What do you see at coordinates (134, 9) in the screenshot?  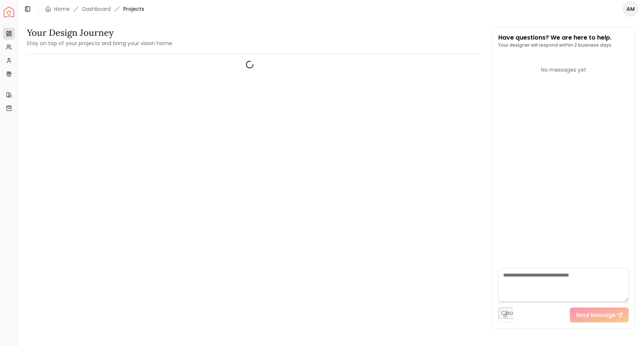 I see `span: Projects` at bounding box center [134, 9].